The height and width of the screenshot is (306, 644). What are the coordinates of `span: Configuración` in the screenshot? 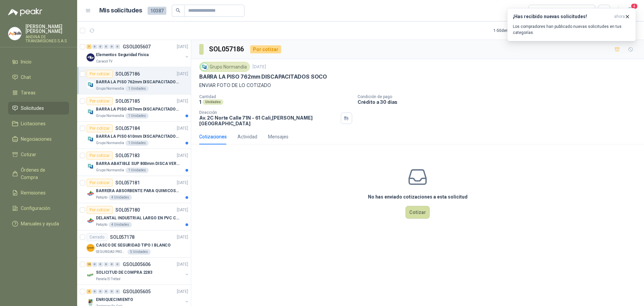 It's located at (35, 208).